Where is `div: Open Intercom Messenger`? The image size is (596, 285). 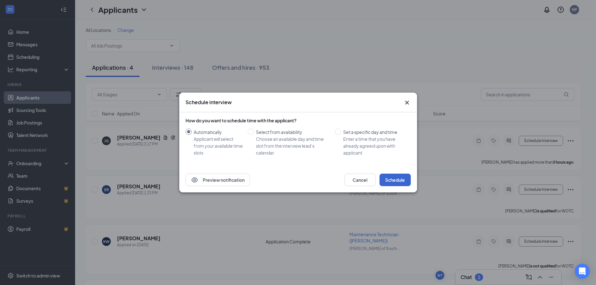
div: Open Intercom Messenger is located at coordinates (583, 271).